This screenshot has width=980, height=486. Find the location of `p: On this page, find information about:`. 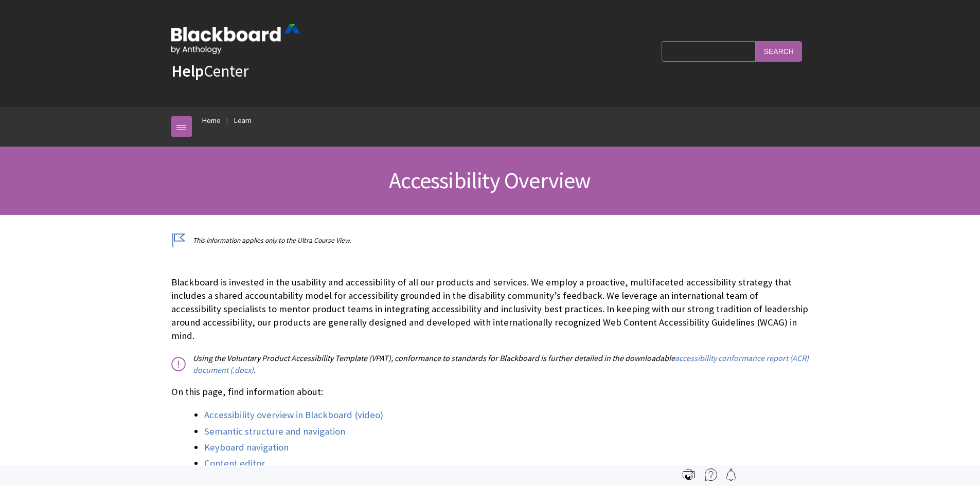

p: On this page, find information about: is located at coordinates (490, 392).